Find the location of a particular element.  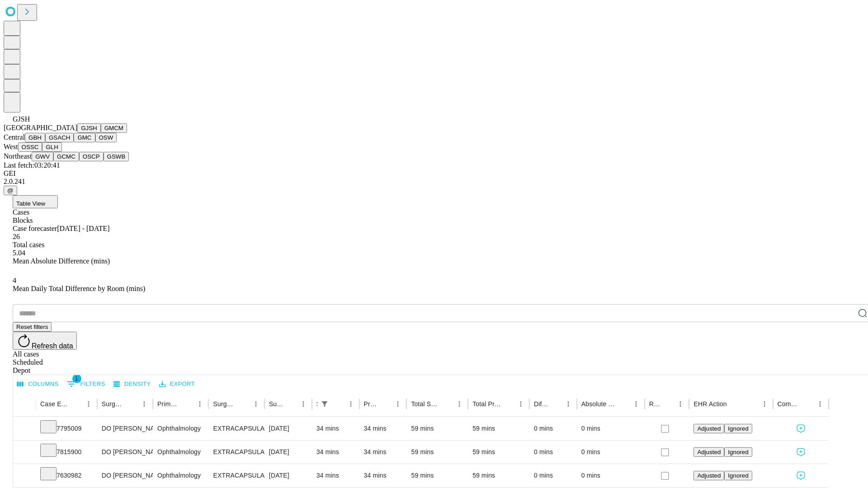

button: Reset filters is located at coordinates (32, 326).